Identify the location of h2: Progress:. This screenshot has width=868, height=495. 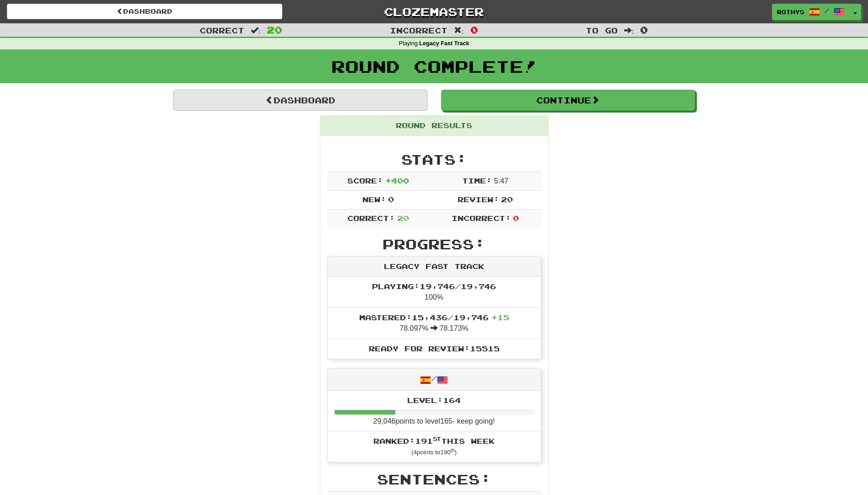
(434, 244).